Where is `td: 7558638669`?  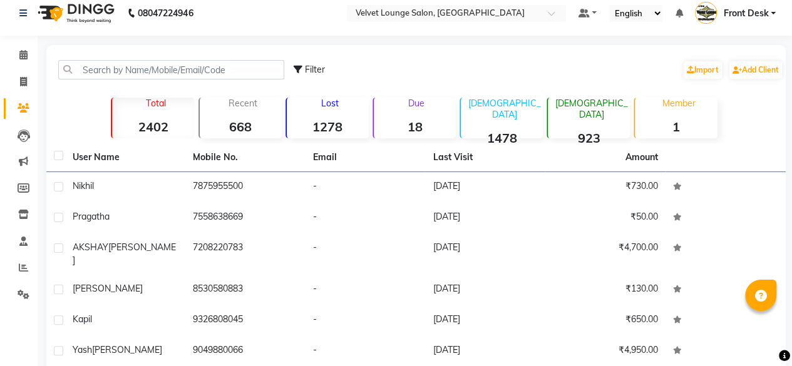
td: 7558638669 is located at coordinates (245, 218).